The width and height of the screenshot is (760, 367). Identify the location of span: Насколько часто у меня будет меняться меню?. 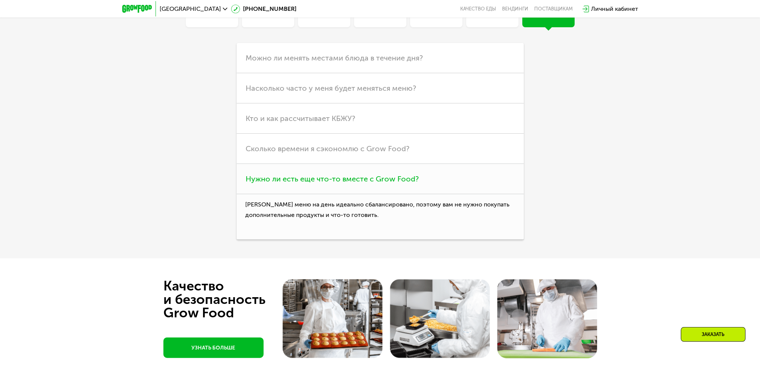
(331, 88).